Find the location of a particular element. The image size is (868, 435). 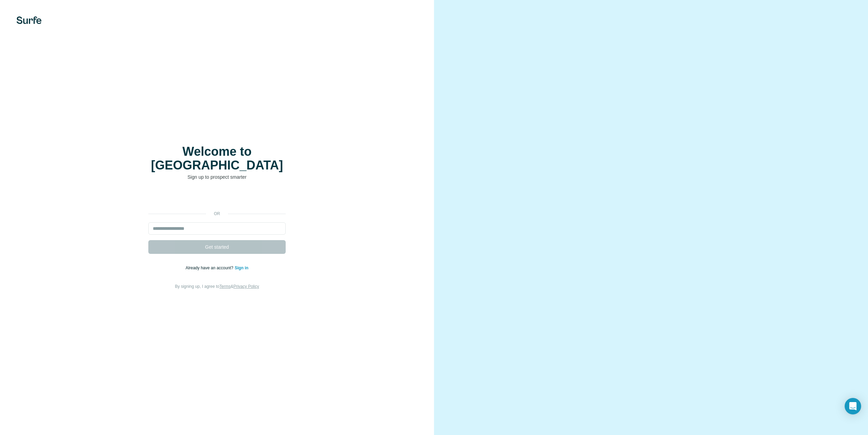

span: By signing up, I agree to & is located at coordinates (217, 286).